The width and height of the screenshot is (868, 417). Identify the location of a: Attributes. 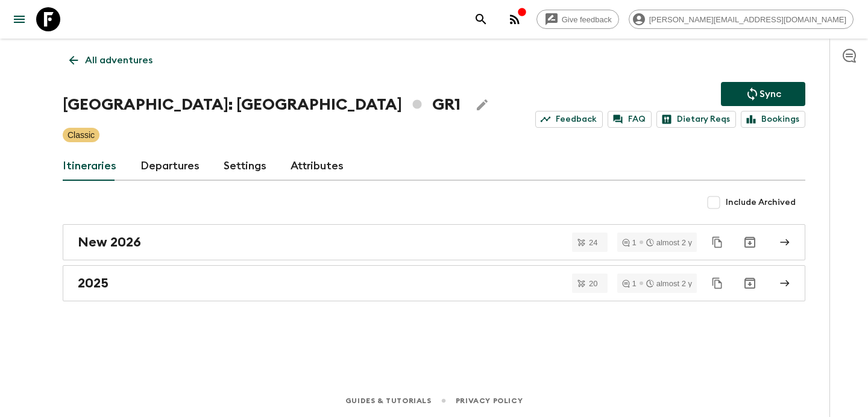
(317, 166).